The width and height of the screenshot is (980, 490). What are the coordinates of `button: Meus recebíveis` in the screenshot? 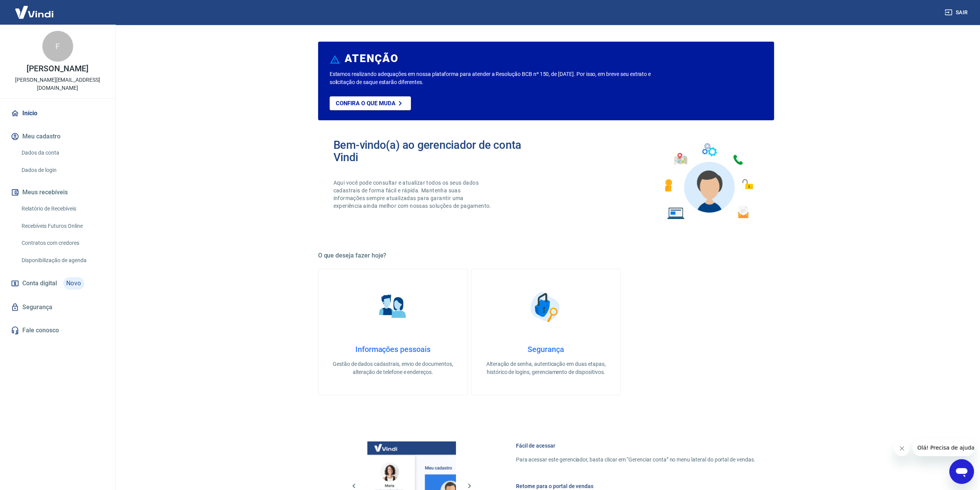 It's located at (57, 192).